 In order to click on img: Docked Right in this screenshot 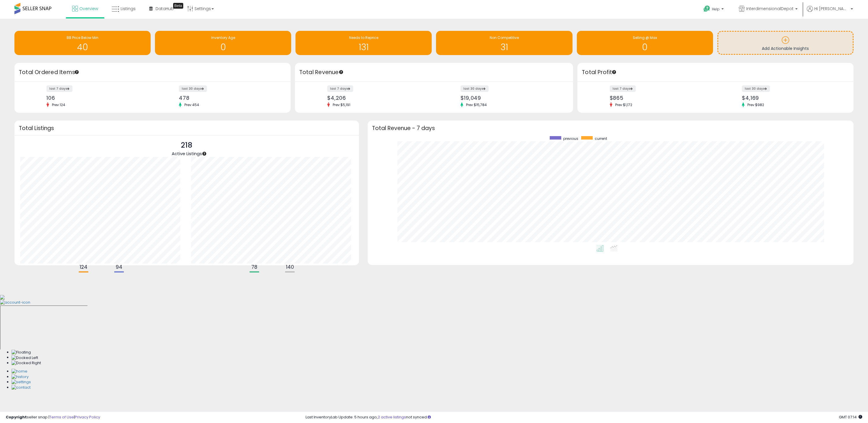, I will do `click(26, 363)`.